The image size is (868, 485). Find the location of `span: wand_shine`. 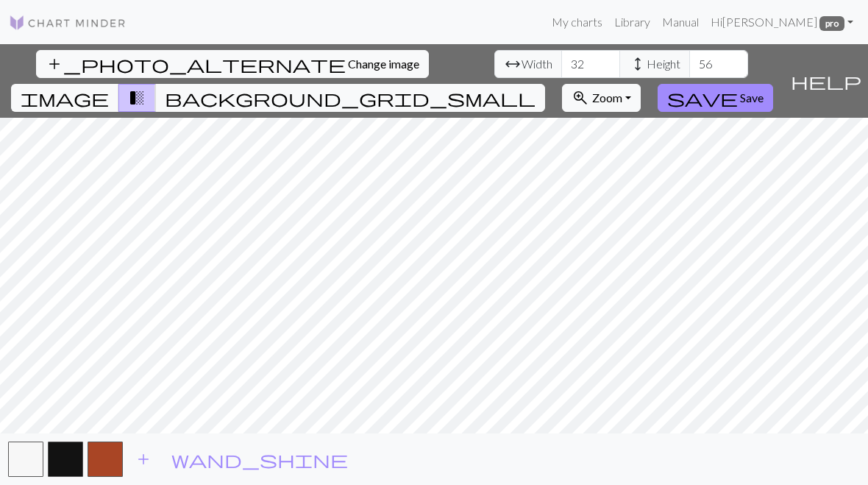

span: wand_shine is located at coordinates (260, 459).